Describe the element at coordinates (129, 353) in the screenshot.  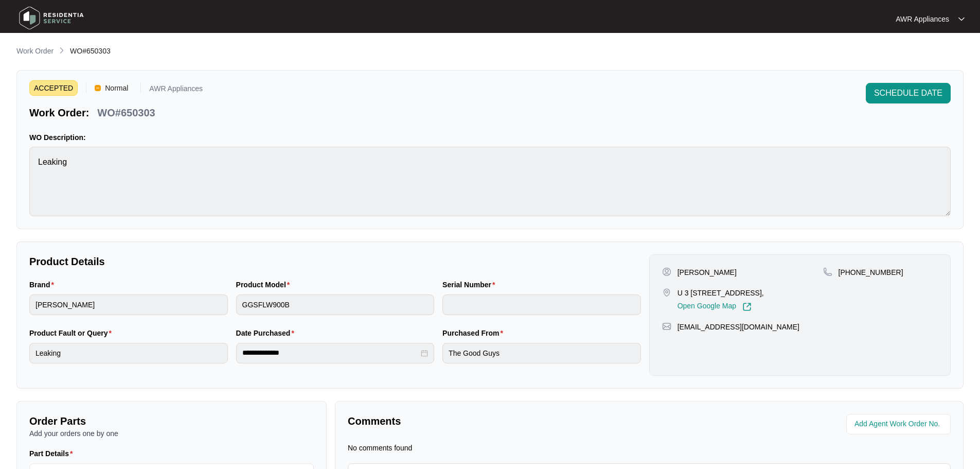
I see `input: Product Fault or Query` at that location.